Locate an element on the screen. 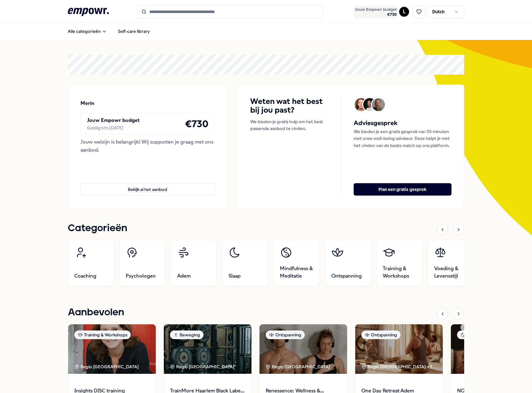 The width and height of the screenshot is (532, 393). span: Slaap is located at coordinates (234, 276).